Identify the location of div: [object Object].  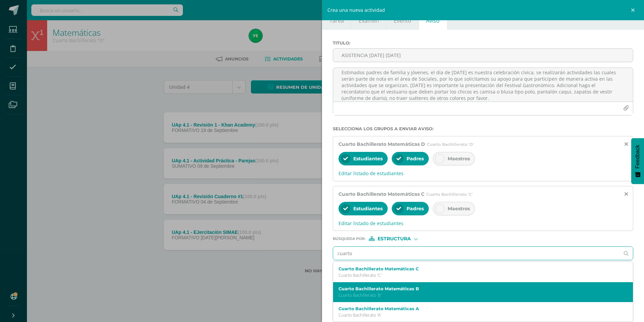
(394, 238).